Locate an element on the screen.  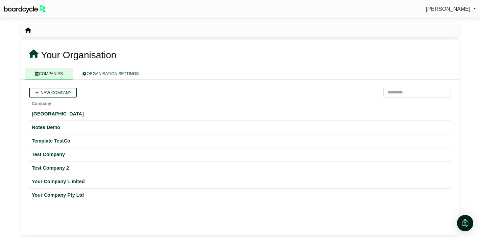
a: Your Company Pty Ltd is located at coordinates (240, 195).